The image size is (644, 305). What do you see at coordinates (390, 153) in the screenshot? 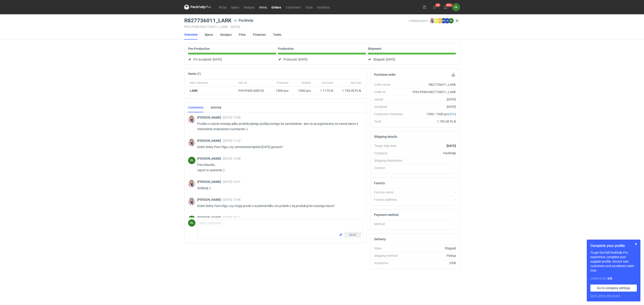
I see `div: Company` at bounding box center [390, 153].